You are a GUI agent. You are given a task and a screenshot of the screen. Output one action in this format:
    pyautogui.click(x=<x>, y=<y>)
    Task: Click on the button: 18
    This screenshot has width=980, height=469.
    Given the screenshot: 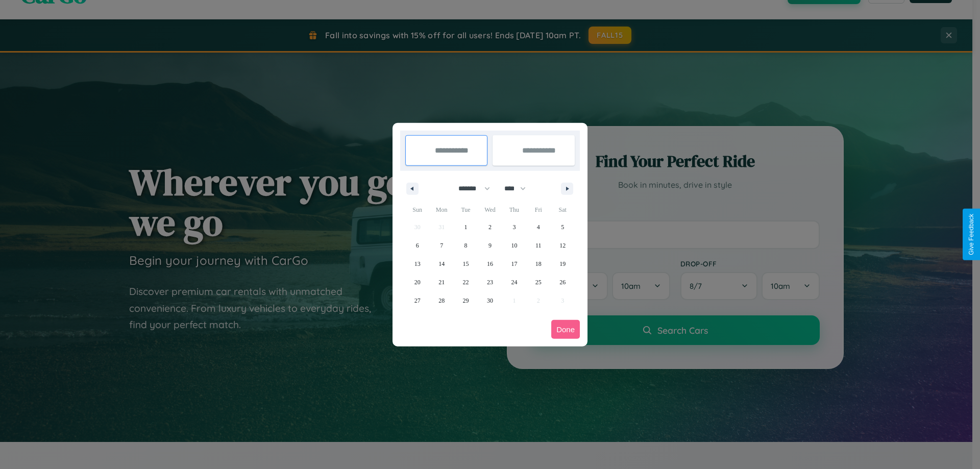 What is the action you would take?
    pyautogui.click(x=538, y=264)
    